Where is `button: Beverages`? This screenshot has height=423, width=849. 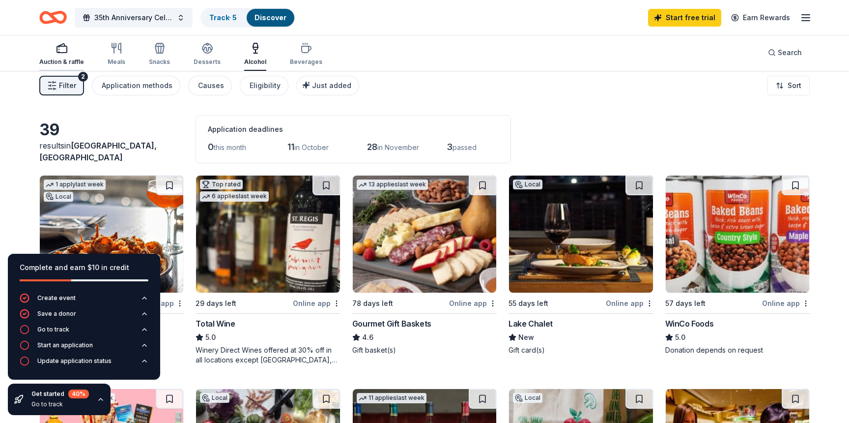 button: Beverages is located at coordinates (306, 55).